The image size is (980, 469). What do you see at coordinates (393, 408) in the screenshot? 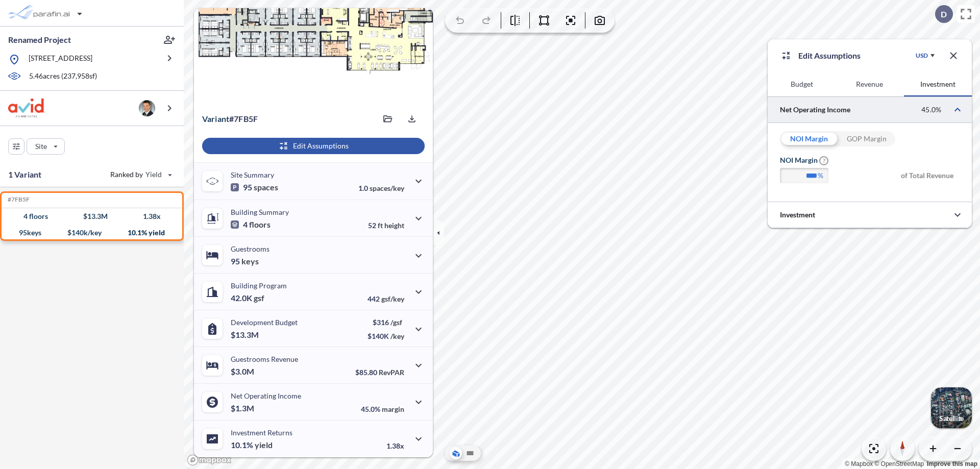
I see `span: margin` at bounding box center [393, 408].